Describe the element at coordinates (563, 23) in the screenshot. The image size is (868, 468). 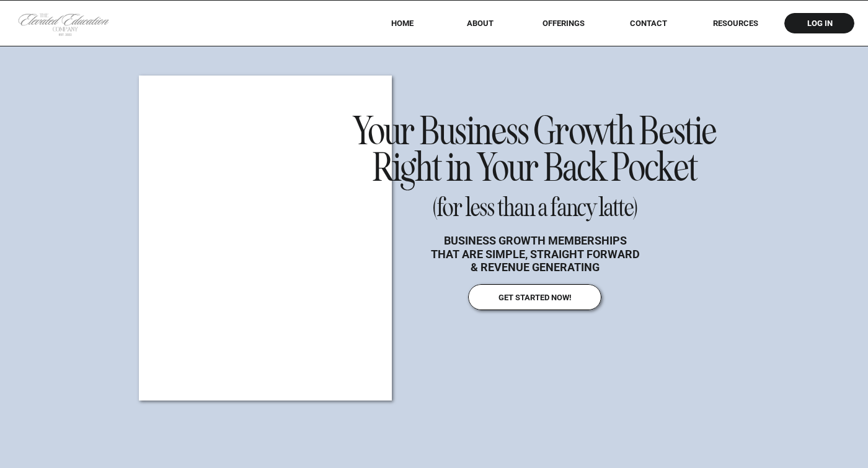
I see `nav: offerings` at that location.